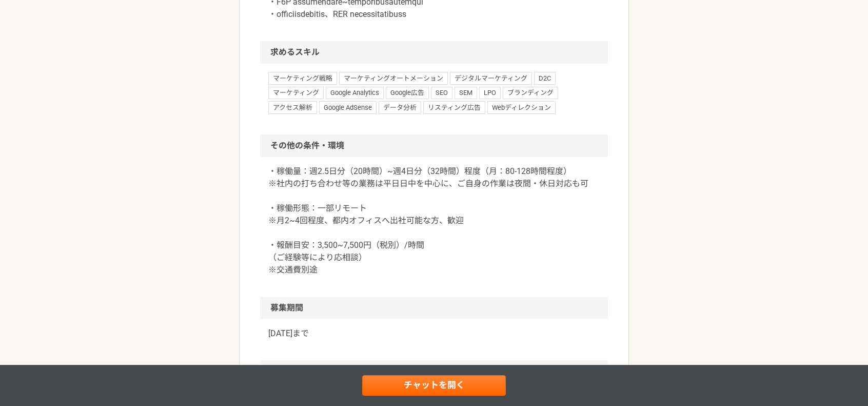 The image size is (868, 406). What do you see at coordinates (530, 93) in the screenshot?
I see `span: ブランディング` at bounding box center [530, 93].